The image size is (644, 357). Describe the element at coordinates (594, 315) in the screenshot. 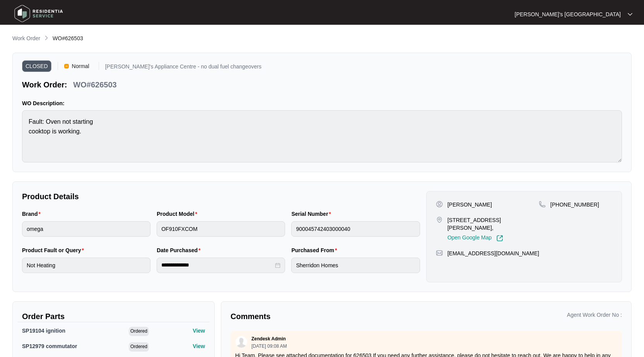

I see `p: Agent Work Order No :` at that location.